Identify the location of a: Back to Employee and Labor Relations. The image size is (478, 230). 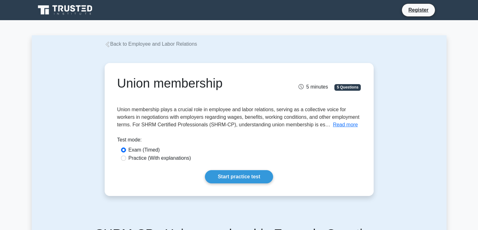
(151, 44).